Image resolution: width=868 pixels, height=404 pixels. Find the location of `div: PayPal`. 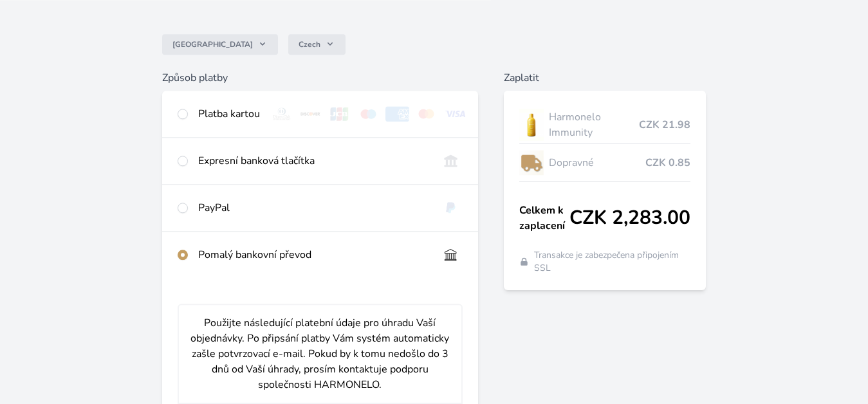

div: PayPal is located at coordinates (314, 208).